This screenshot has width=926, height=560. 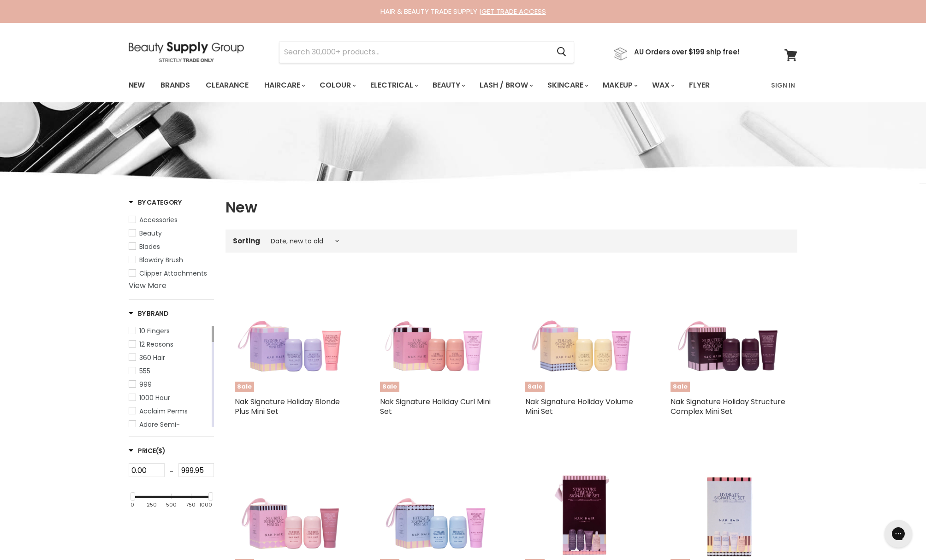 What do you see at coordinates (154, 331) in the screenshot?
I see `span: 10 Fingers` at bounding box center [154, 331].